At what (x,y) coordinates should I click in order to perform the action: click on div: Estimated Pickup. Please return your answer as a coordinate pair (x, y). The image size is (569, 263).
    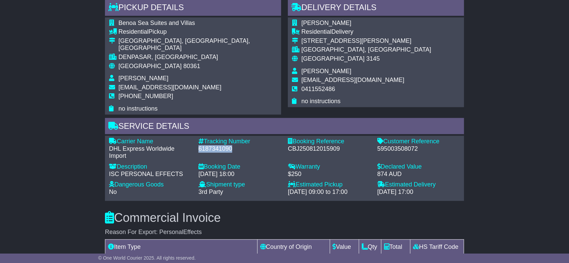
    Looking at the image, I should click on (329, 185).